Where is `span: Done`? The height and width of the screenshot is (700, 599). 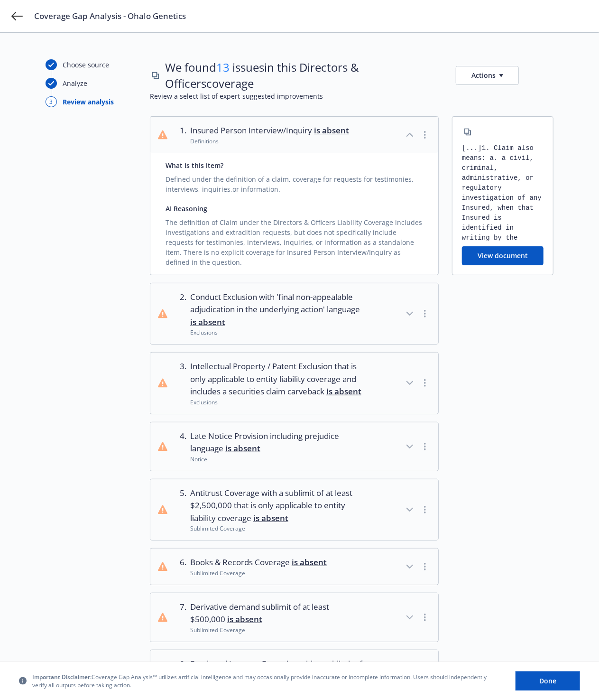
span: Done is located at coordinates (548, 681).